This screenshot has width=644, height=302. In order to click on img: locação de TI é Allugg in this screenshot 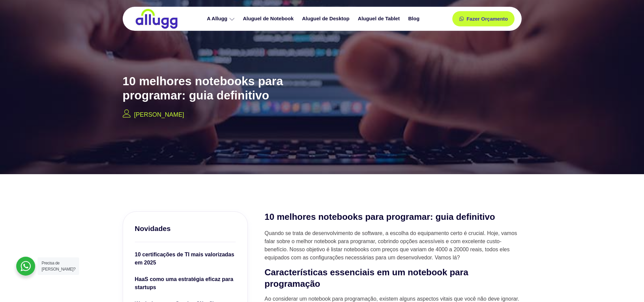, I will do `click(157, 18)`.